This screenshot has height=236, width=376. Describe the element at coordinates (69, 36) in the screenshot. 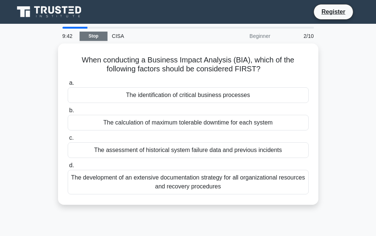

I see `div: 9:42` at that location.